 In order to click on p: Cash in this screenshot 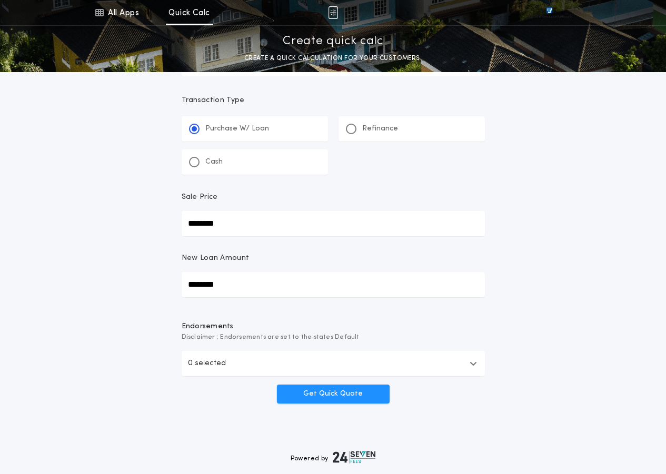, I will do `click(214, 162)`.